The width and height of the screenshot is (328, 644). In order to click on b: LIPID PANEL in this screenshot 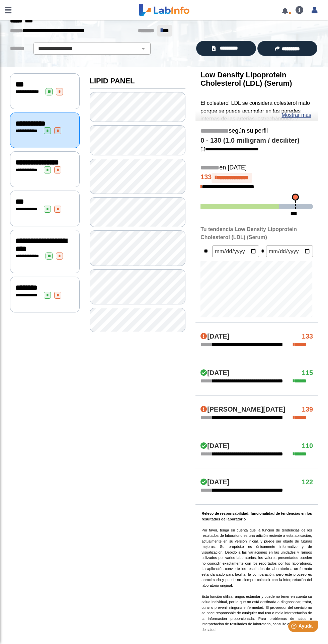, I will do `click(112, 80)`.